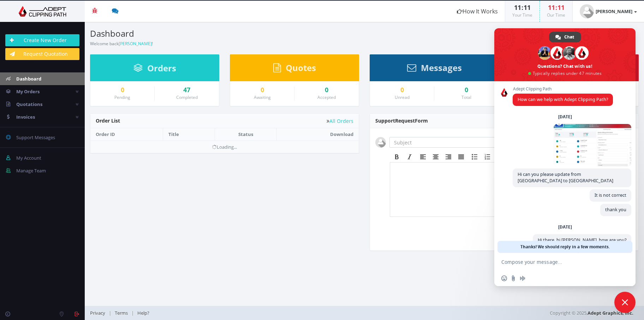 The width and height of the screenshot is (644, 320). What do you see at coordinates (301, 67) in the screenshot?
I see `span: Quotes` at bounding box center [301, 67].